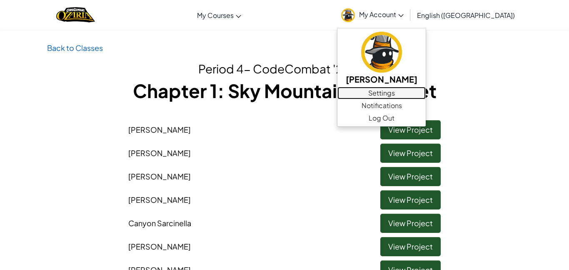  I want to click on span: My Account, so click(381, 14).